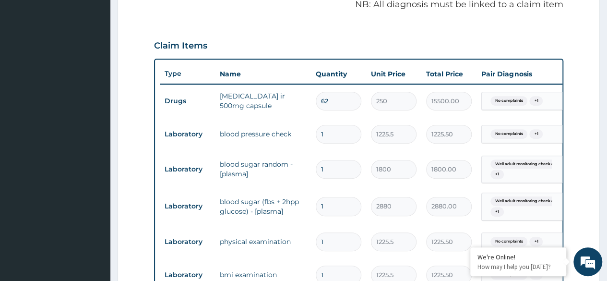 The height and width of the screenshot is (281, 607). What do you see at coordinates (518, 266) in the screenshot?
I see `p: How may I help you today?` at bounding box center [518, 266].